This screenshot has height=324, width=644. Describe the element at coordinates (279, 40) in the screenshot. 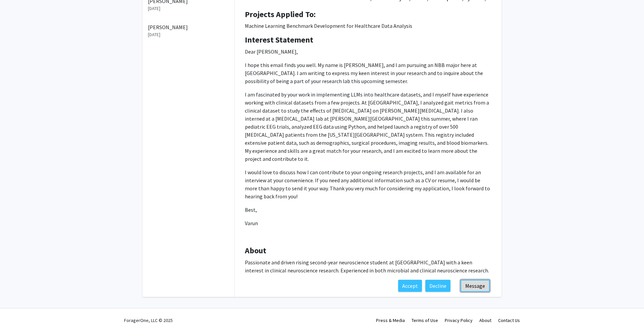

I see `b: Interest Statement` at that location.